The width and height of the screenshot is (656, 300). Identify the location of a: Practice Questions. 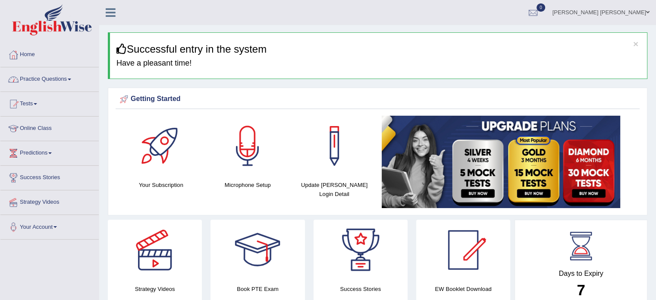
(50, 78).